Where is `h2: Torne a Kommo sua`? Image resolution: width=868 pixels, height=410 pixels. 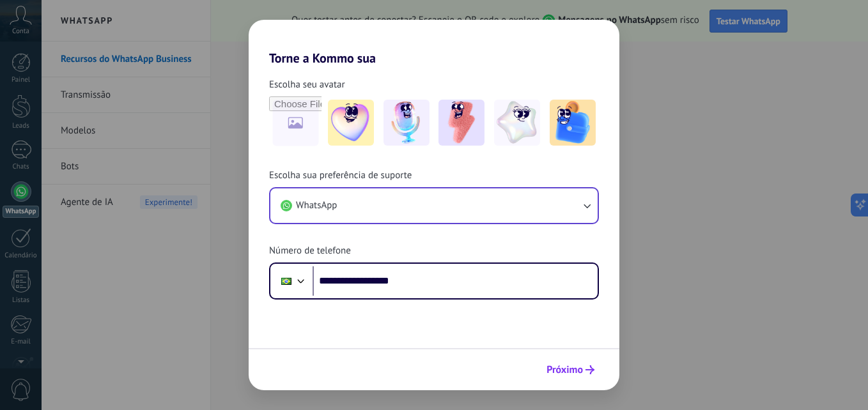 h2: Torne a Kommo sua is located at coordinates (434, 43).